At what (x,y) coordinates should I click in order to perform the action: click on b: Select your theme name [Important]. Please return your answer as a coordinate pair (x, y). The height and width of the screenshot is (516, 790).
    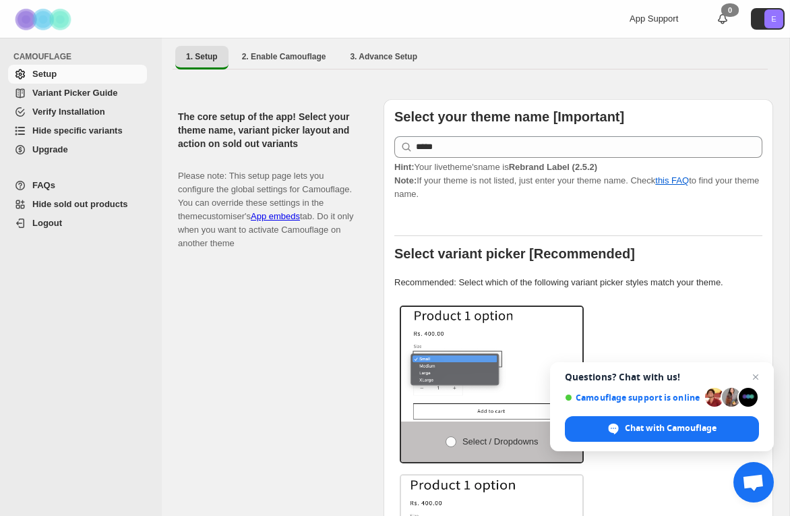
    Looking at the image, I should click on (509, 117).